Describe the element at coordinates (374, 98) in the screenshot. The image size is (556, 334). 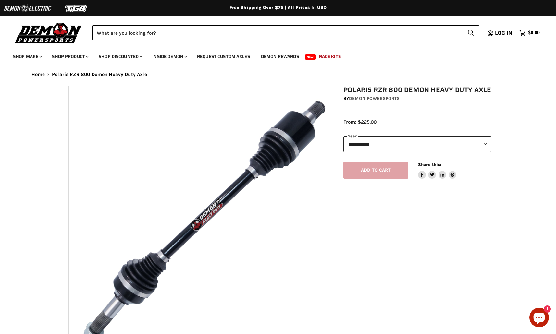
I see `a: Demon Powersports` at that location.